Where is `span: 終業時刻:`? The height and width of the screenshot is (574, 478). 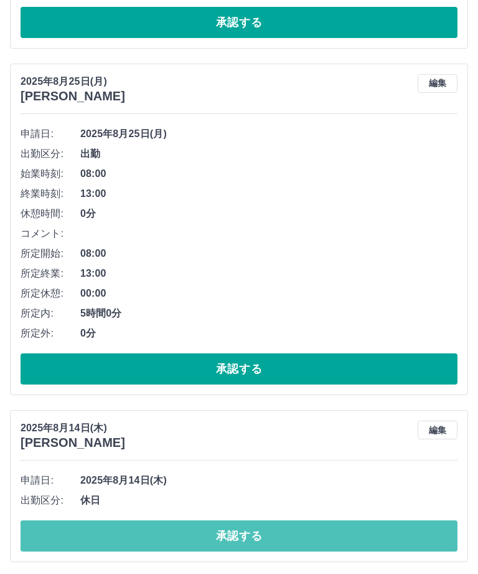 span: 終業時刻: is located at coordinates (50, 194).